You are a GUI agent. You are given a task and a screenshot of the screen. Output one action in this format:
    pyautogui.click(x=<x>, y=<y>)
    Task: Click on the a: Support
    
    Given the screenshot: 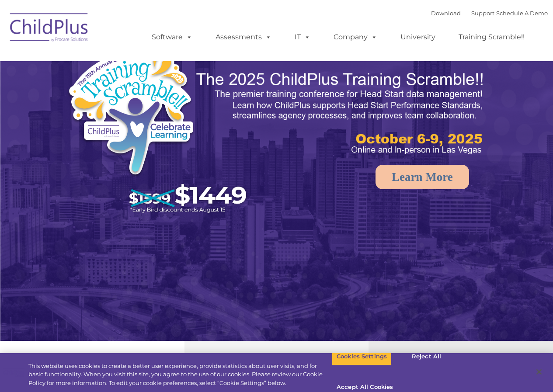 What is the action you would take?
    pyautogui.click(x=483, y=13)
    